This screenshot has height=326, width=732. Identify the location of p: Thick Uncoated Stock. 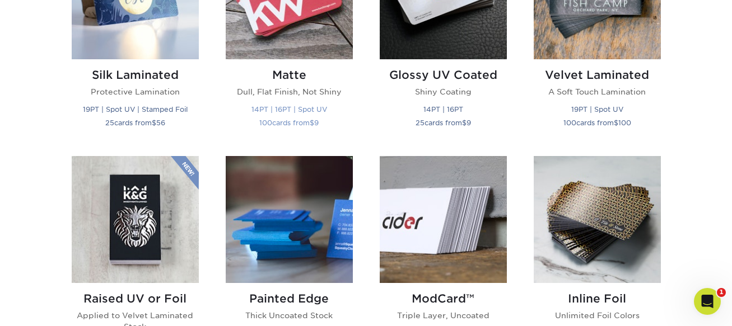
(289, 316).